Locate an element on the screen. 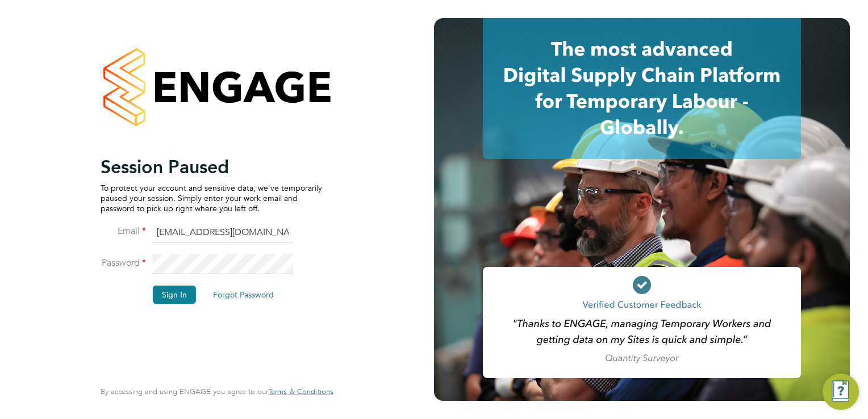 This screenshot has height=419, width=868. a: Terms & Conditions is located at coordinates (300, 392).